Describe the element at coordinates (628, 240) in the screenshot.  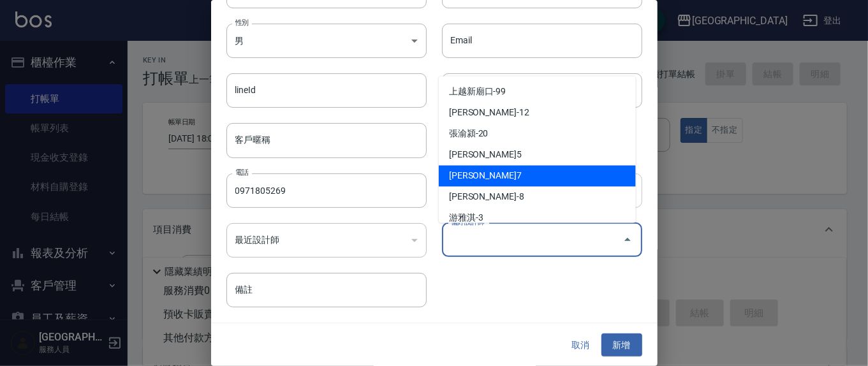
I see `button: Close` at that location.